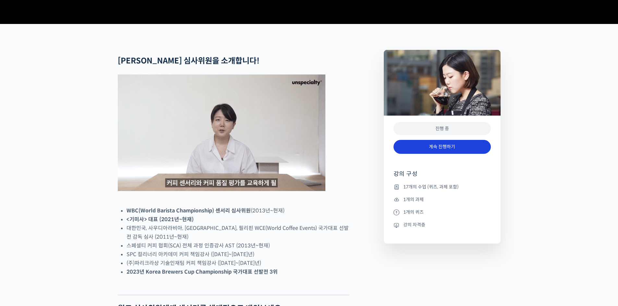 This screenshot has width=618, height=306. What do you see at coordinates (238, 211) in the screenshot?
I see `li: (2013년~현재)` at bounding box center [238, 211].